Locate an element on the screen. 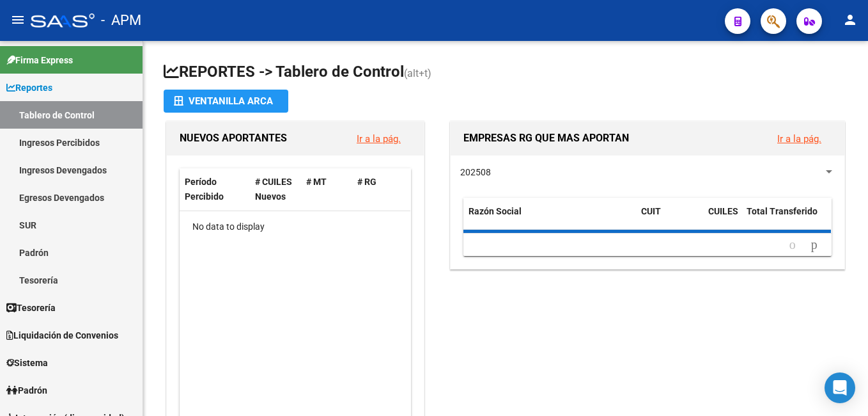 Image resolution: width=868 pixels, height=416 pixels. div: No data to display is located at coordinates (295, 227).